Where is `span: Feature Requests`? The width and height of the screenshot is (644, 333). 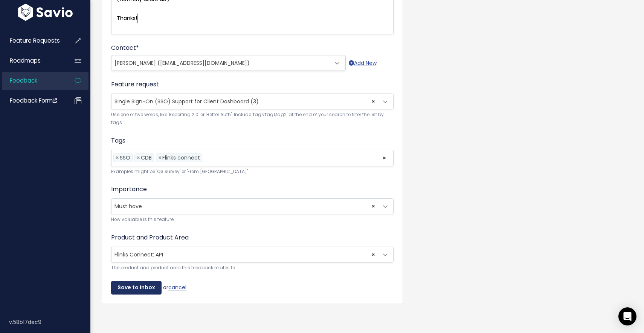 span: Feature Requests is located at coordinates (34, 40).